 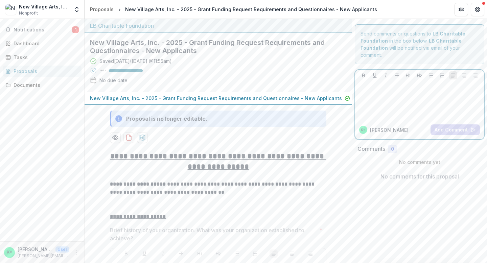 What do you see at coordinates (42, 30) in the screenshot?
I see `button: Notifications1` at bounding box center [42, 30].